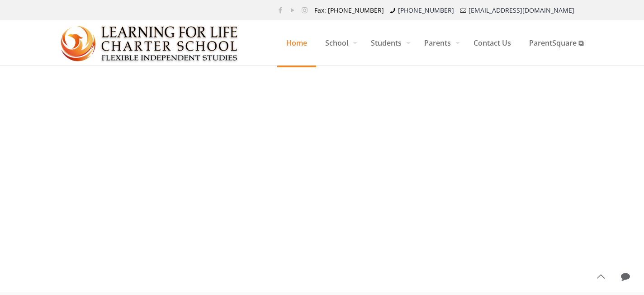 This screenshot has width=644, height=295. Describe the element at coordinates (304, 10) in the screenshot. I see `a: Instagram icon` at that location.